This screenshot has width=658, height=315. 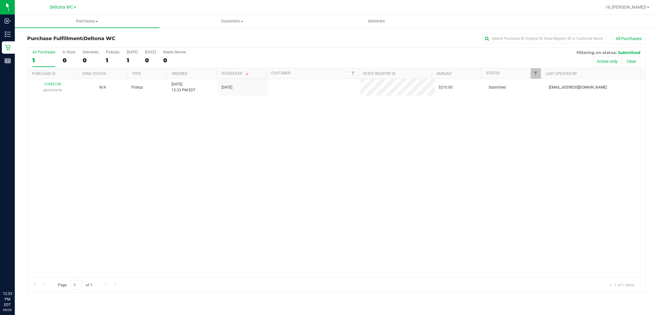 I want to click on span: Filtering on status:, so click(x=597, y=52).